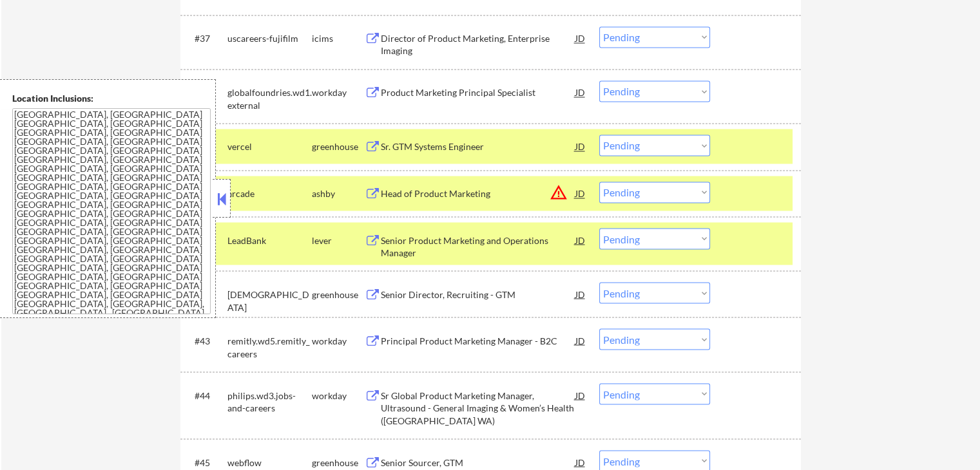 The image size is (980, 470). I want to click on div: #37, so click(205, 38).